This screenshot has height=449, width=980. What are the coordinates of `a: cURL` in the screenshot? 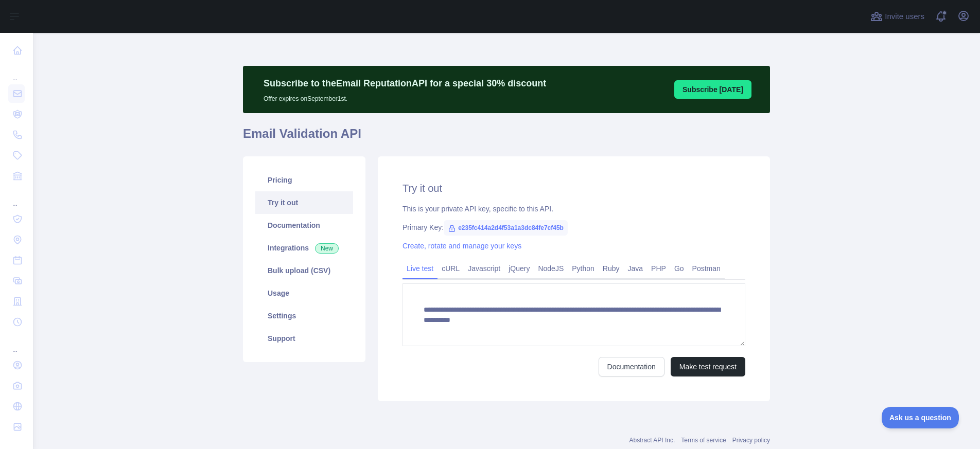 It's located at (450, 268).